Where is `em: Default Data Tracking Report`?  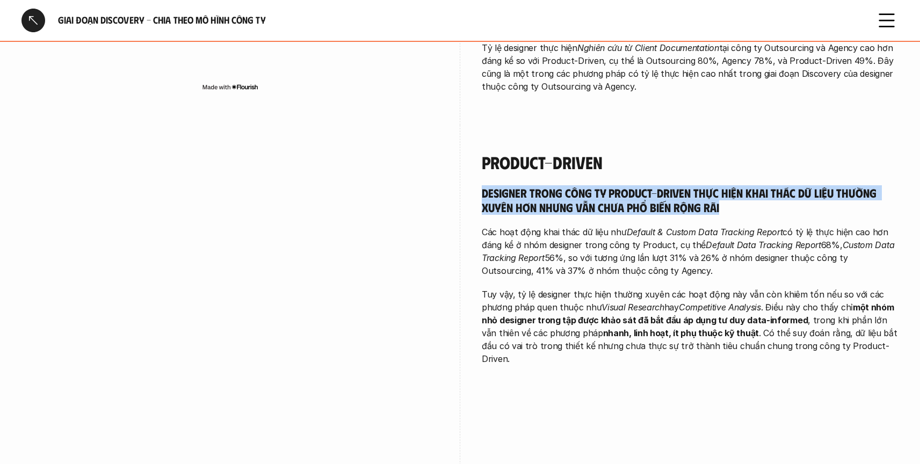 em: Default Data Tracking Report is located at coordinates (763, 245).